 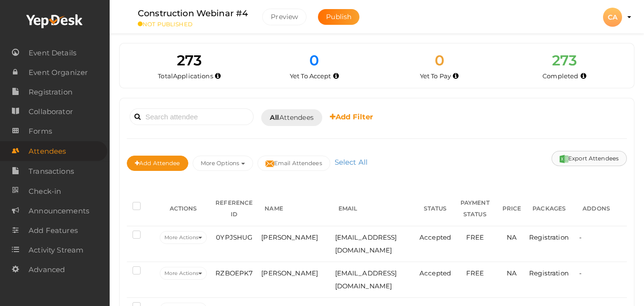 I want to click on i: Yet to be accepted by organizer, so click(x=336, y=76).